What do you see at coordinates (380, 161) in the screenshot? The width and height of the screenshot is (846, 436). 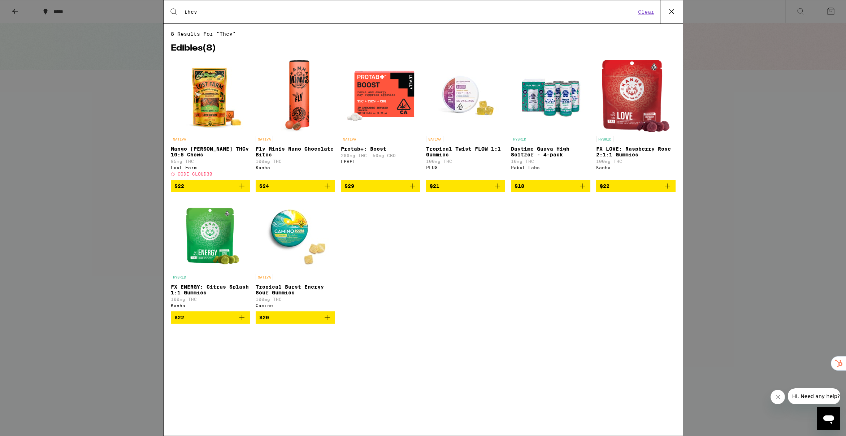 I see `div: LEVEL` at bounding box center [380, 161].